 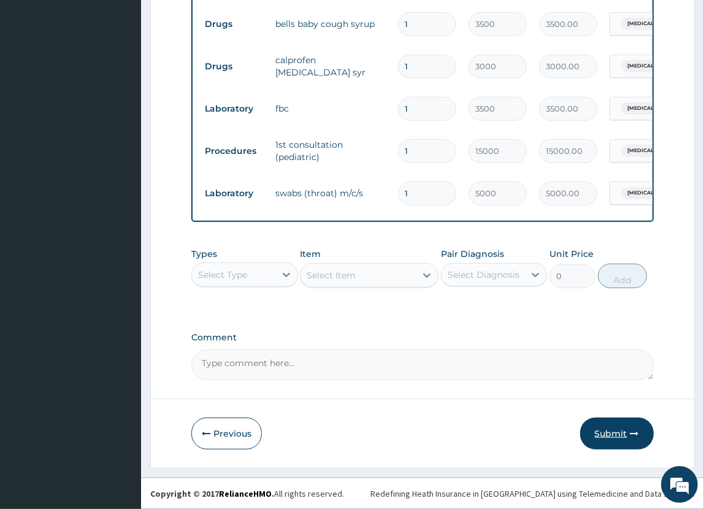 What do you see at coordinates (331, 24) in the screenshot?
I see `td: bells baby cough syrup` at bounding box center [331, 24].